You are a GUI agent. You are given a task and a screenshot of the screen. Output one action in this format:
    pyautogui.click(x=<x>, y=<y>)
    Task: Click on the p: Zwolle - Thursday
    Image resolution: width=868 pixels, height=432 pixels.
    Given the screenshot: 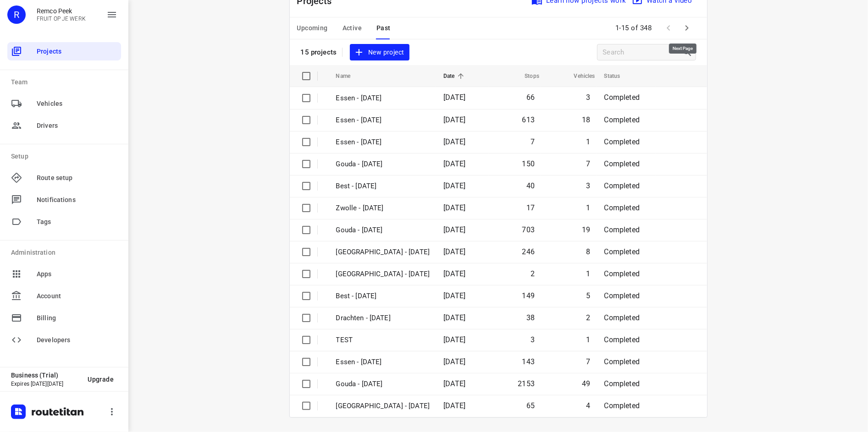 What is the action you would take?
    pyautogui.click(x=383, y=252)
    